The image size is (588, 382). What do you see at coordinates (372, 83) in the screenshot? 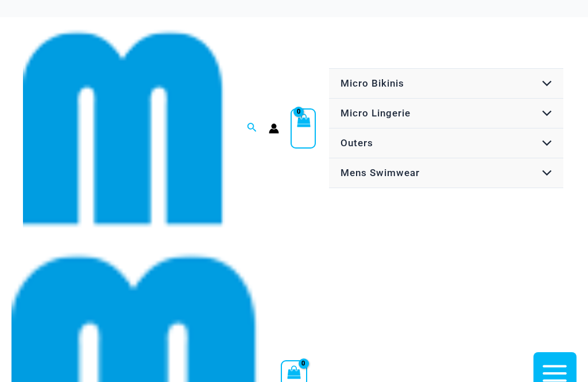
I see `span: Micro Bikinis` at bounding box center [372, 83].